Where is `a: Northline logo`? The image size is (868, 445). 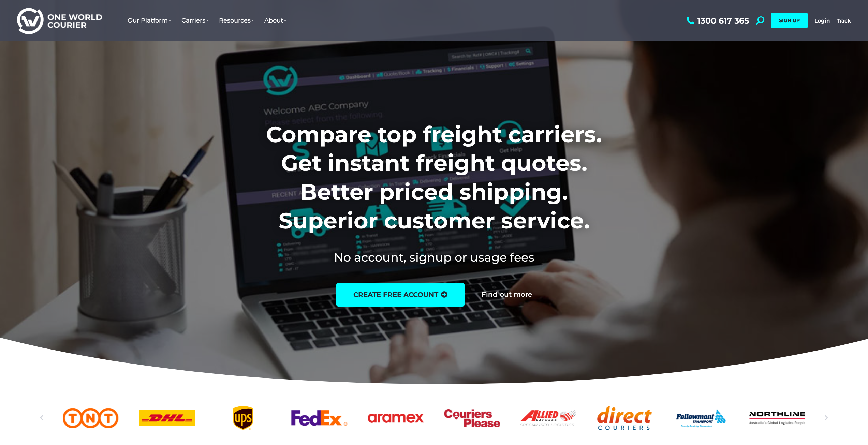 a: Northline logo is located at coordinates (777, 419).